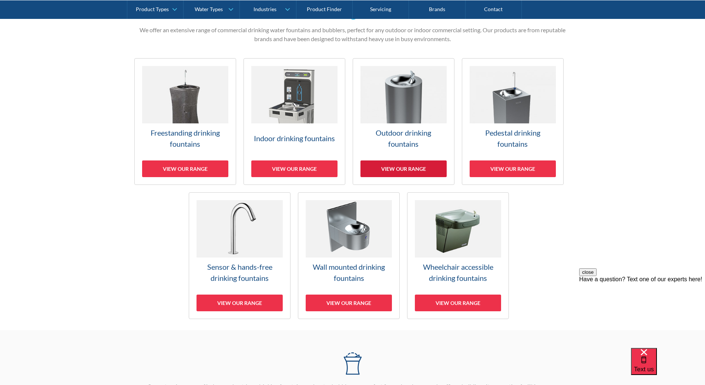  Describe the element at coordinates (13, 21) in the screenshot. I see `span: Text us` at that location.